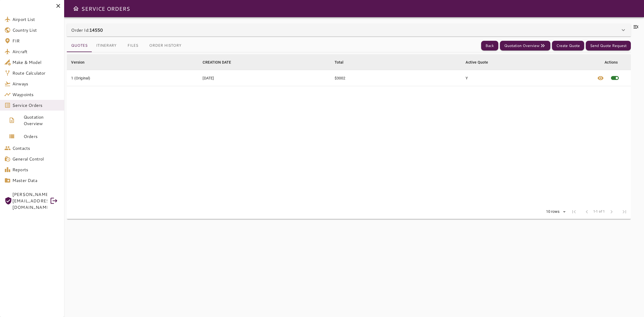 The width and height of the screenshot is (644, 317). I want to click on div: basic tabs example, so click(126, 46).